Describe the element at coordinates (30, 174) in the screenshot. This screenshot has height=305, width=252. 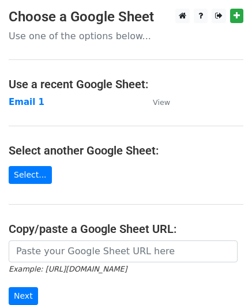
I see `a: Select...` at that location.